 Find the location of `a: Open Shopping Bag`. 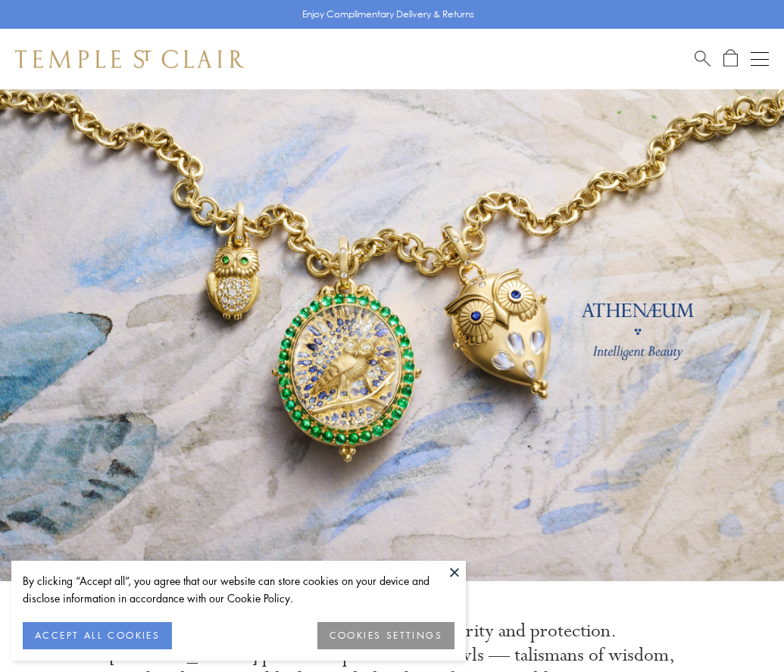

a: Open Shopping Bag is located at coordinates (730, 58).